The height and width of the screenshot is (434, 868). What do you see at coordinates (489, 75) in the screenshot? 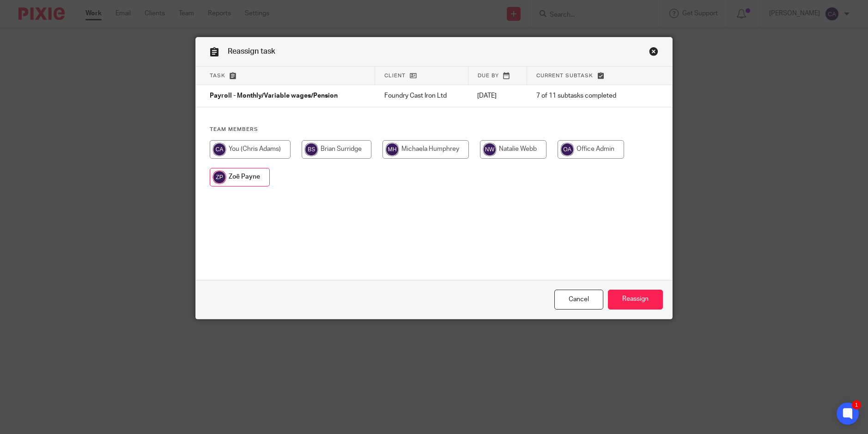
I see `span: Due by` at bounding box center [489, 75].